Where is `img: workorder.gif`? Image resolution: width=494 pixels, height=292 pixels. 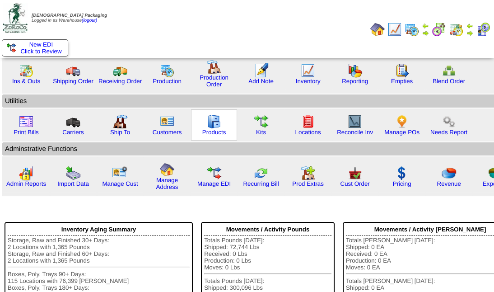
img: workorder.gif is located at coordinates (402, 70).